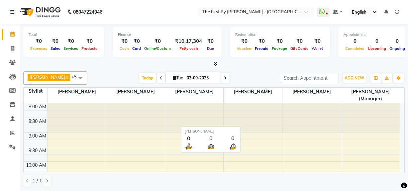 The height and width of the screenshot is (191, 408). Describe the element at coordinates (317, 49) in the screenshot. I see `span: Wallet` at that location.